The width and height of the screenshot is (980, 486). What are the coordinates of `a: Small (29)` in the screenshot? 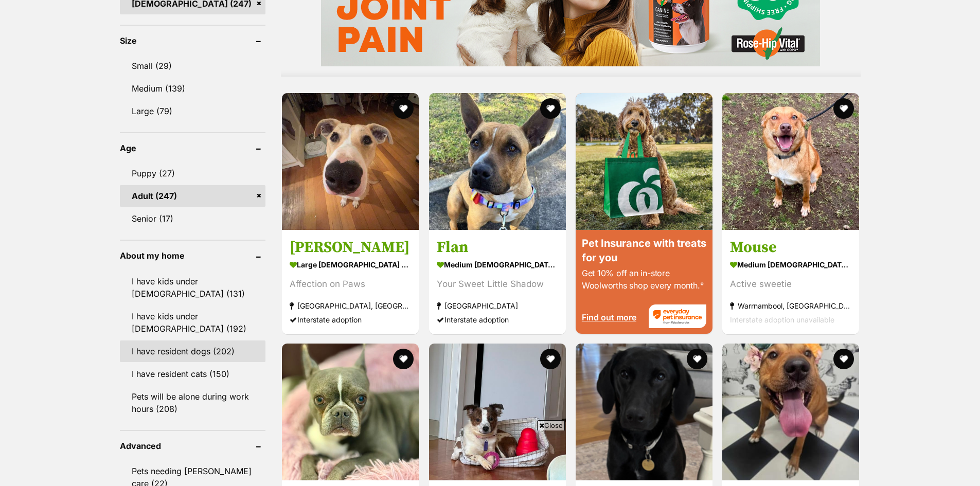 It's located at (193, 66).